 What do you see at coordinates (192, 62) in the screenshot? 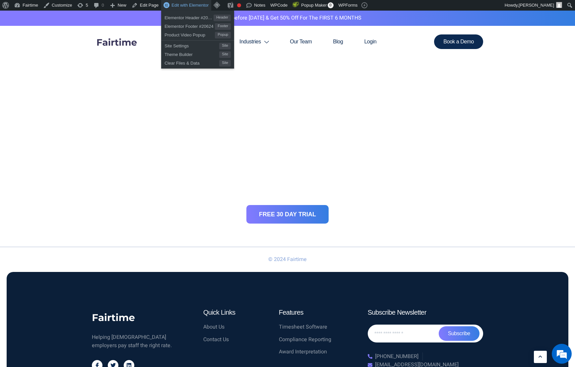
I see `span: Clear Files & Data` at bounding box center [192, 62].